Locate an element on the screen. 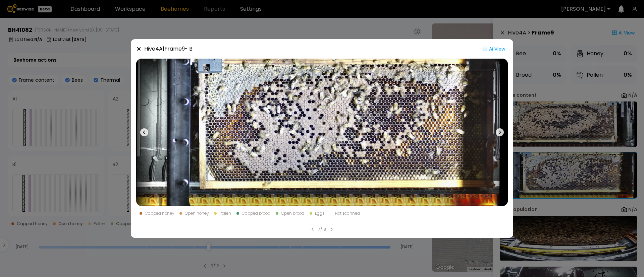 The width and height of the screenshot is (644, 277). div: Open brood is located at coordinates (293, 214).